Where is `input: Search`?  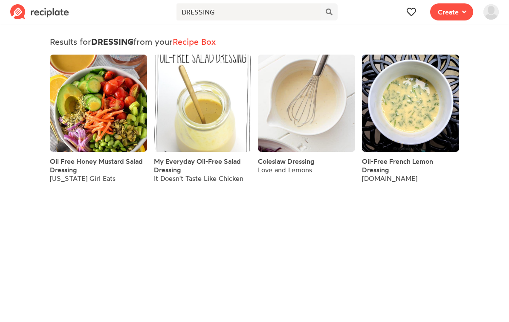
input: Search is located at coordinates (249, 12).